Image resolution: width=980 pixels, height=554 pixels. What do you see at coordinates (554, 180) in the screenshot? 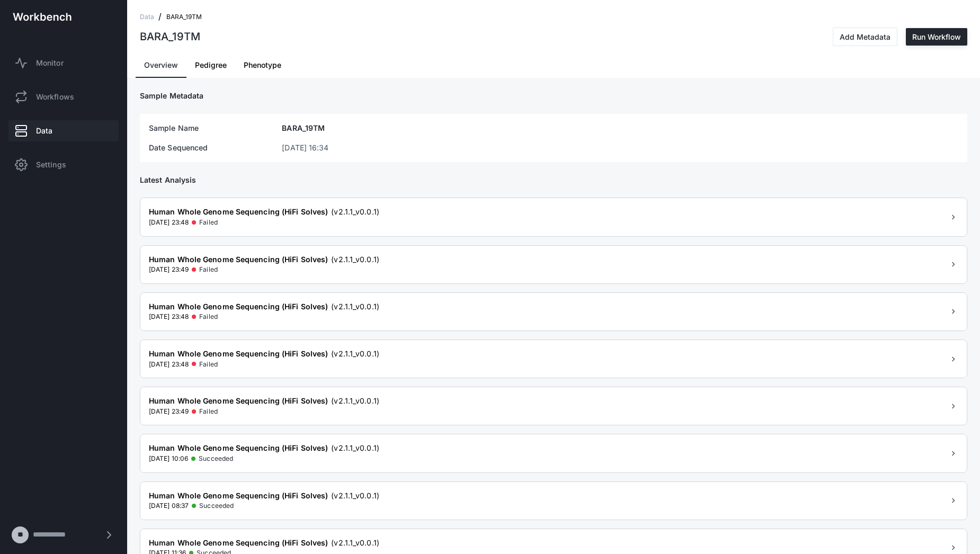
I see `h3: Latest Analysis` at bounding box center [554, 180].